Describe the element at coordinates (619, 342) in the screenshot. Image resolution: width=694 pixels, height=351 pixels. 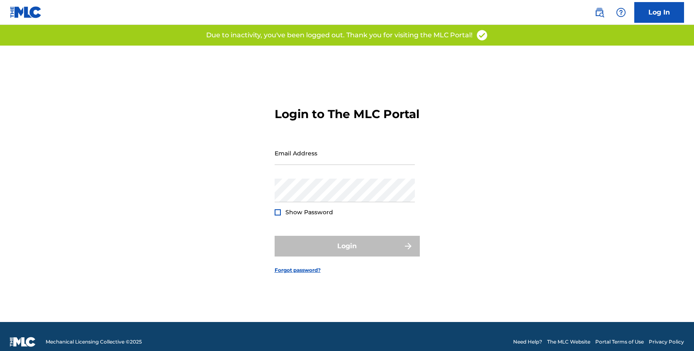
I see `a: Portal Terms of Use` at that location.